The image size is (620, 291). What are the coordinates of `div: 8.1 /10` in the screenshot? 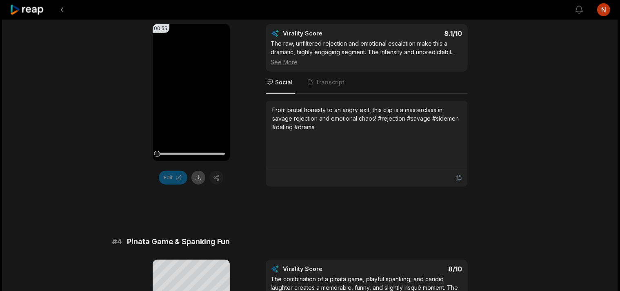 It's located at (418, 33).